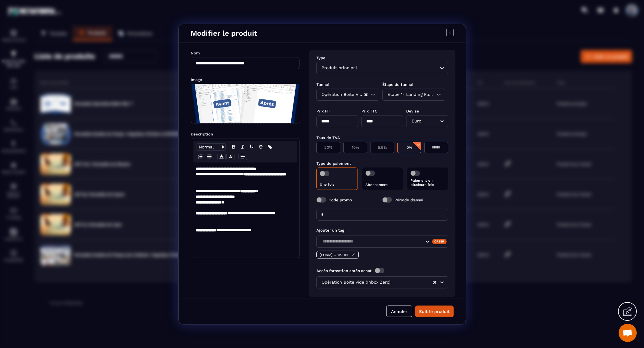  I want to click on span: Opération Boite Vide, so click(342, 94).